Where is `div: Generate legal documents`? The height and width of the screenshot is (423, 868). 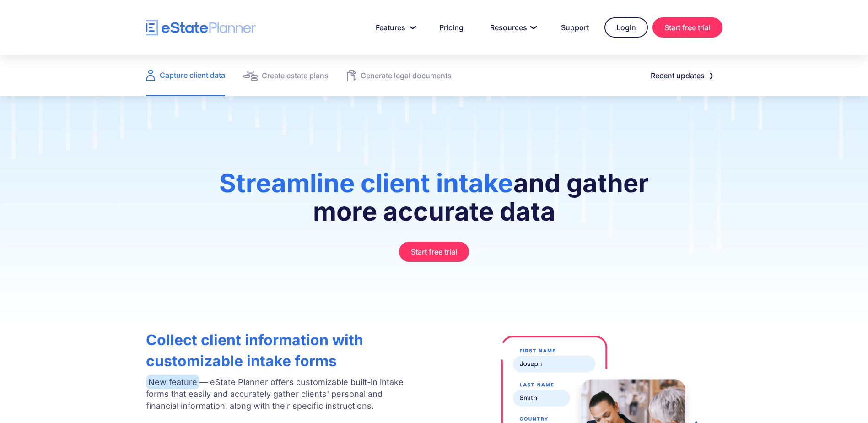 div: Generate legal documents is located at coordinates (406, 76).